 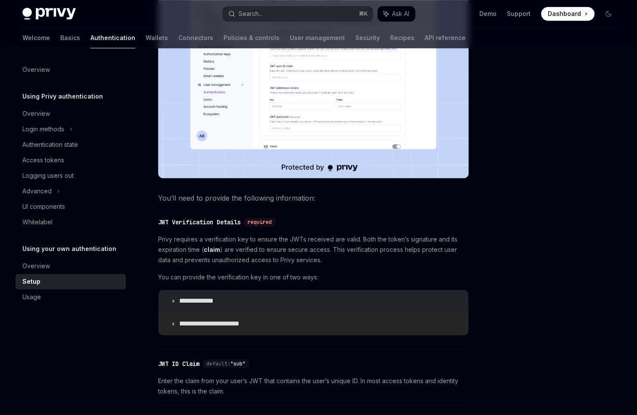 What do you see at coordinates (218, 363) in the screenshot?
I see `span: default:` at bounding box center [218, 363].